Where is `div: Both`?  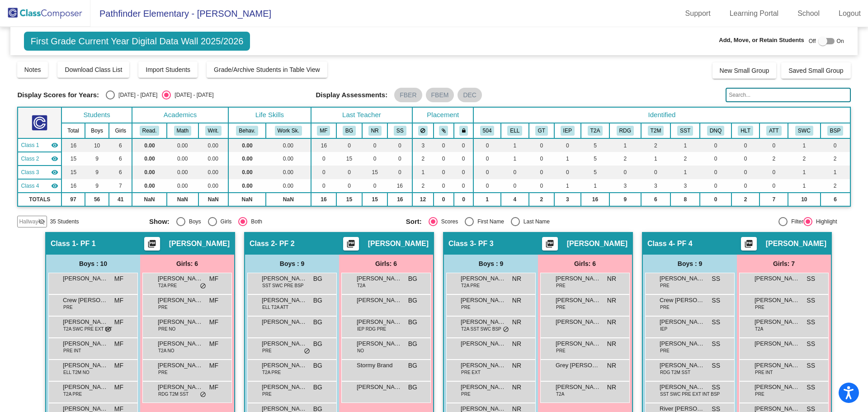
div: Both is located at coordinates (254, 222).